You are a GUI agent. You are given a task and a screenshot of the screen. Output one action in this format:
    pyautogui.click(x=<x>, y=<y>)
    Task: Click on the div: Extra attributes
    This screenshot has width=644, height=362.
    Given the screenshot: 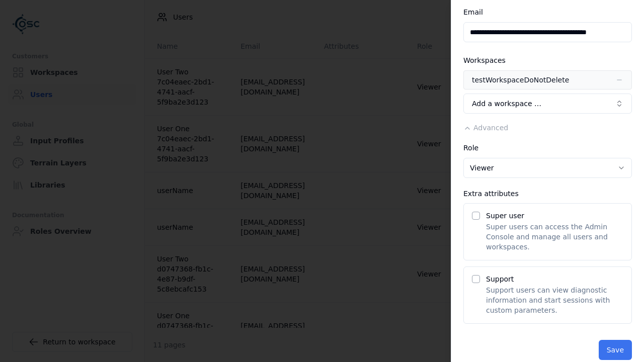 What is the action you would take?
    pyautogui.click(x=547, y=193)
    